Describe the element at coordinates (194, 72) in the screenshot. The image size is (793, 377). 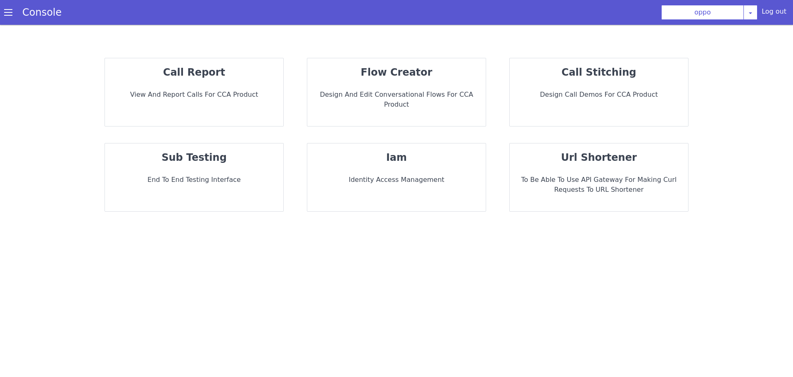
I see `strong: call report` at that location.